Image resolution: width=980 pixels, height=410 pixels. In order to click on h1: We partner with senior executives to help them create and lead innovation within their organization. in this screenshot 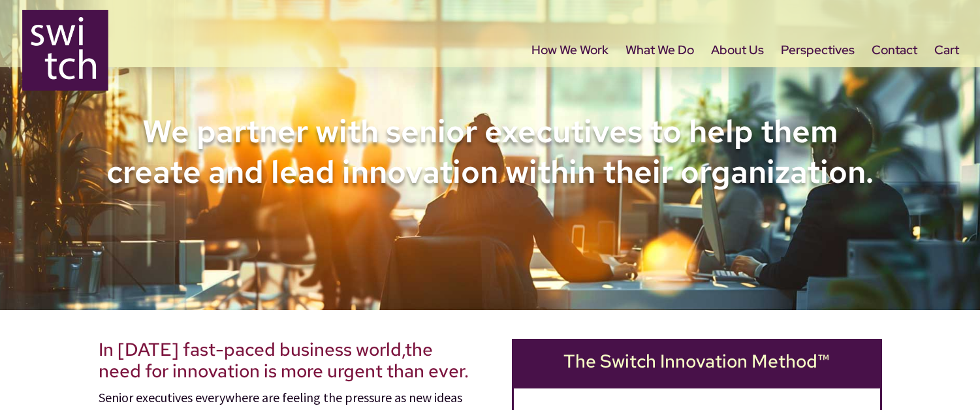, I will do `click(490, 155)`.